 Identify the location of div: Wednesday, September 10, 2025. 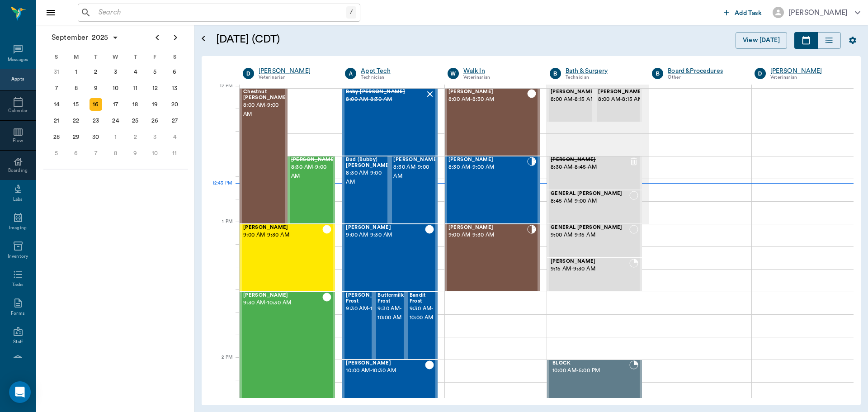
(116, 88).